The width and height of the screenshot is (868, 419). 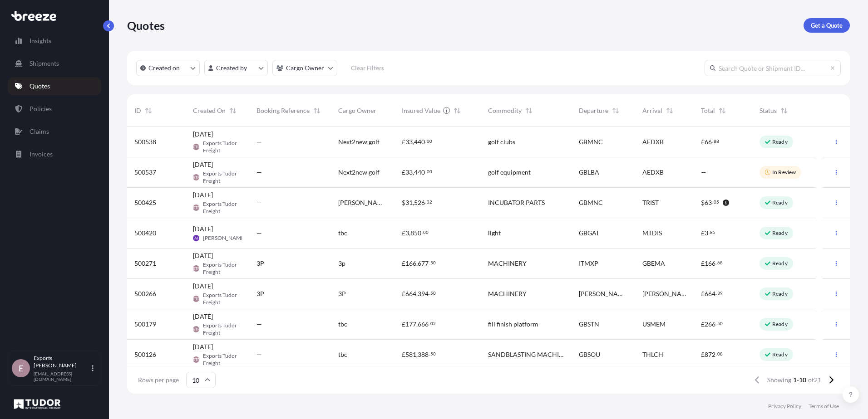 What do you see at coordinates (419, 142) in the screenshot?
I see `span: 440` at bounding box center [419, 142].